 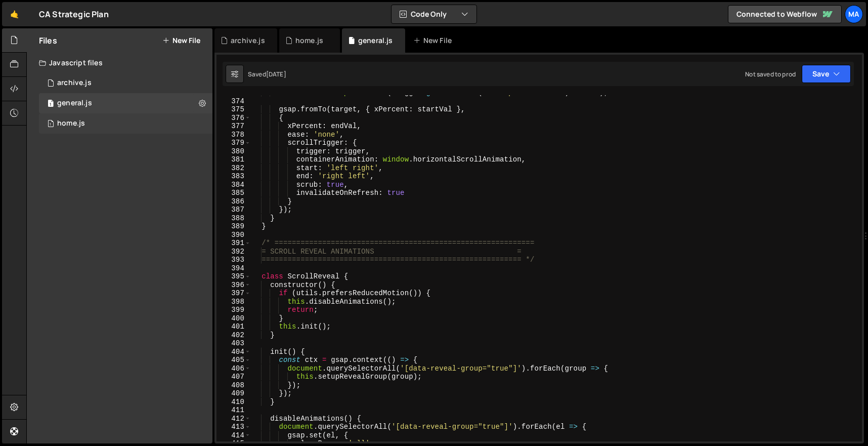 What do you see at coordinates (854, 15) in the screenshot?
I see `a: Ma` at bounding box center [854, 15].